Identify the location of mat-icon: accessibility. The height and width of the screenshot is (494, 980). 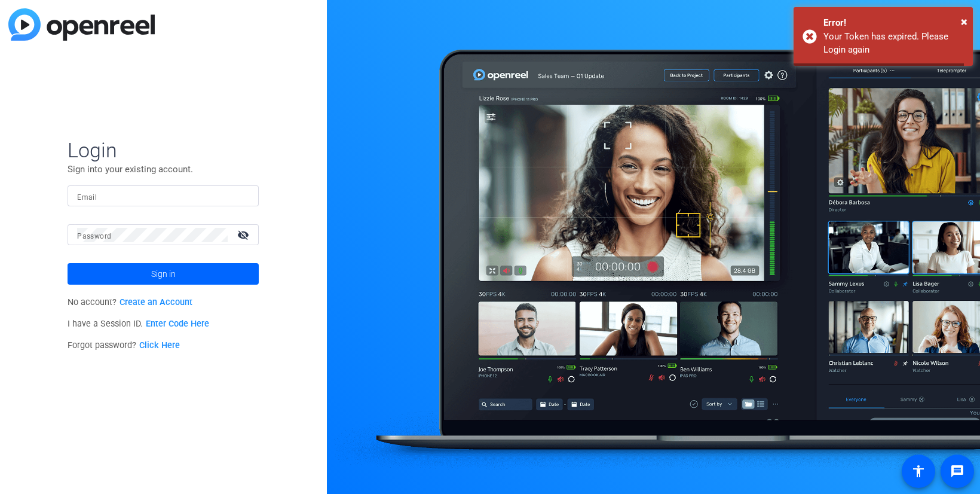
(919, 471).